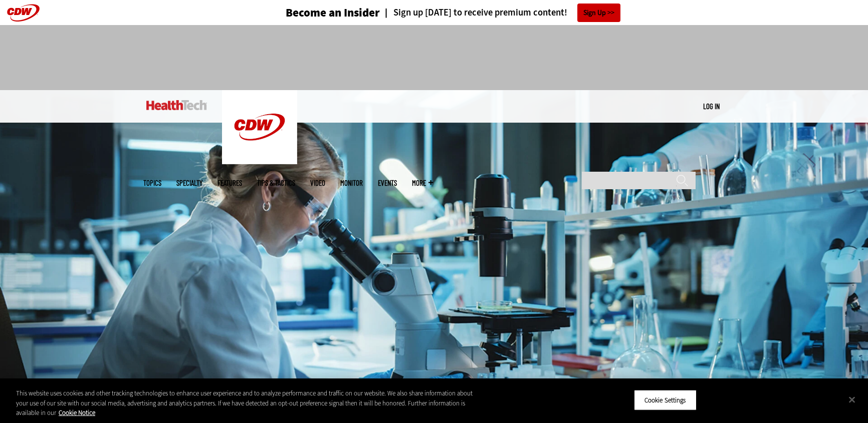  I want to click on a: CDW, so click(259, 161).